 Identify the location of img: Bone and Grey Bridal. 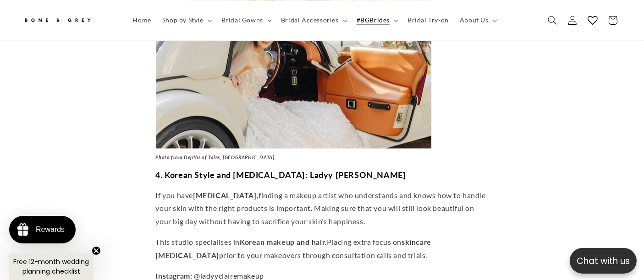
(58, 20).